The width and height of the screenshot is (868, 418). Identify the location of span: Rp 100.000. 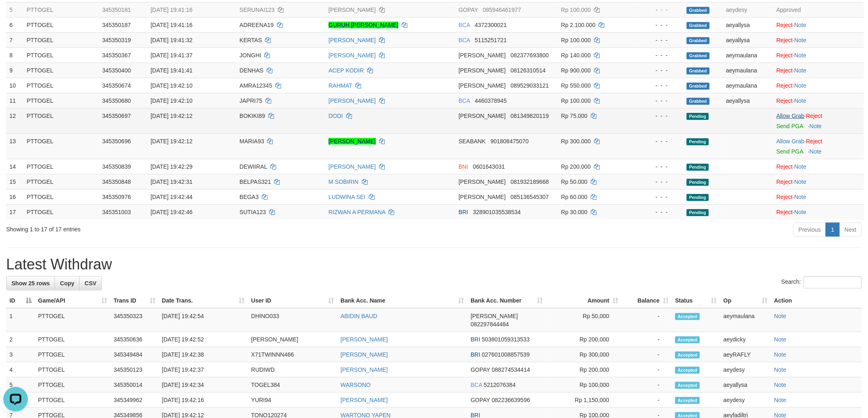
(576, 101).